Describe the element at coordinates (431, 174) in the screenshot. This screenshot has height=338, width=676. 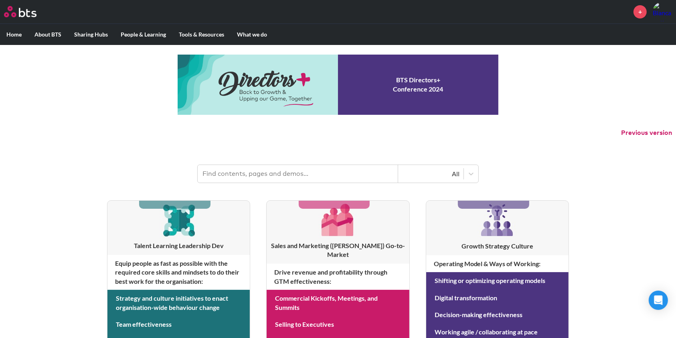
I see `div: All` at that location.